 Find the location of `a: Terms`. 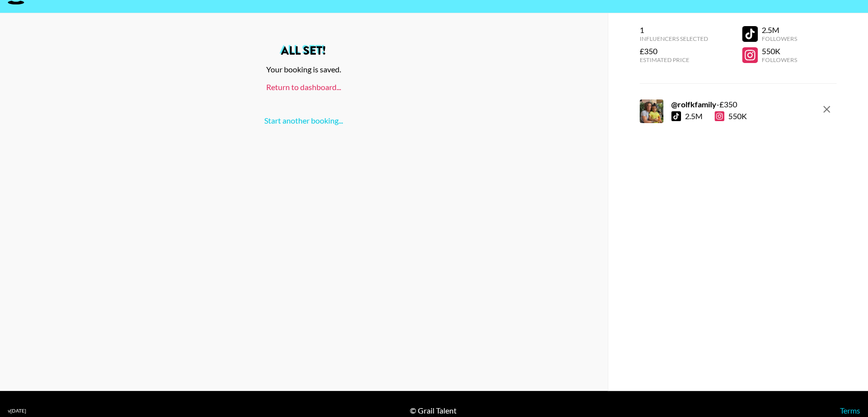

a: Terms is located at coordinates (849, 409).